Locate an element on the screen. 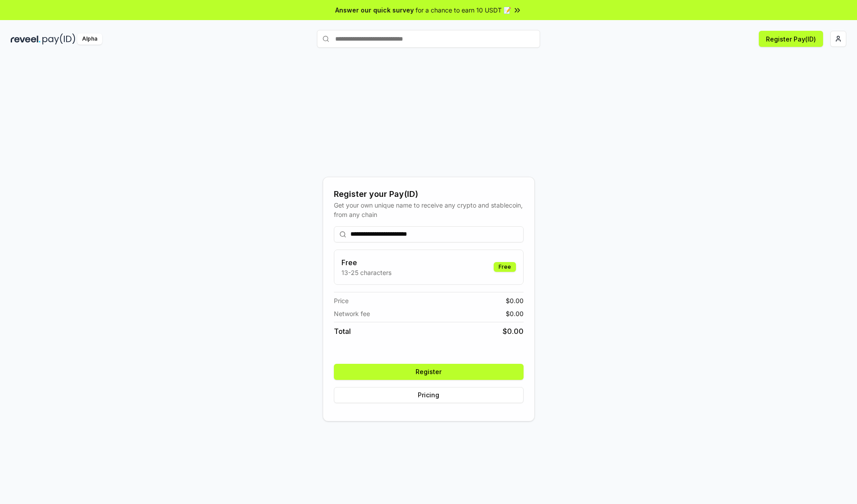 The height and width of the screenshot is (504, 857). span: Network fee is located at coordinates (352, 313).